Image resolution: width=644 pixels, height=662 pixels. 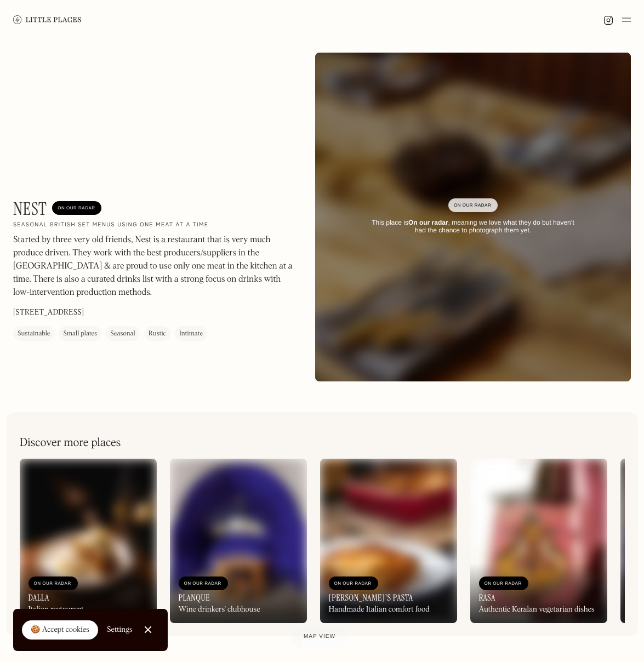 I want to click on a: On Our RadarDallaItalian restaurant, so click(x=88, y=541).